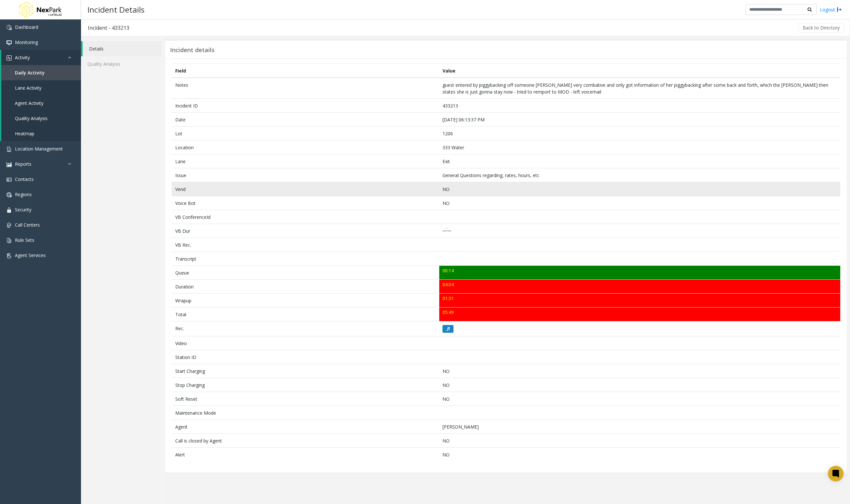 The image size is (850, 504). Describe the element at coordinates (116, 9) in the screenshot. I see `h3: Incident Details` at that location.